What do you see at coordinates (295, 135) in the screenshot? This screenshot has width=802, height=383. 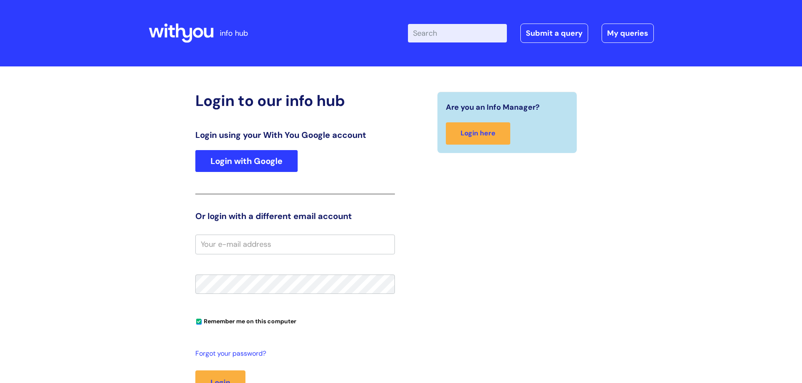 I see `h3: Login using your With You Google account` at bounding box center [295, 135].